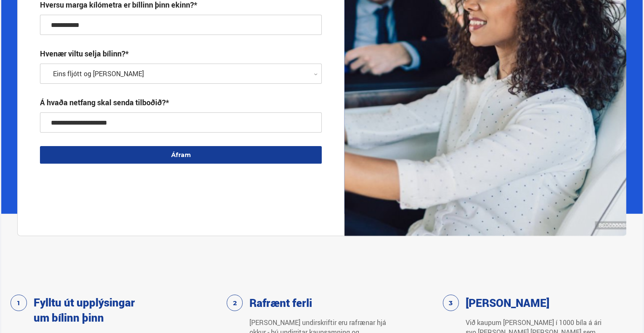  I want to click on h3: Rafrænt ferli, so click(280, 303).